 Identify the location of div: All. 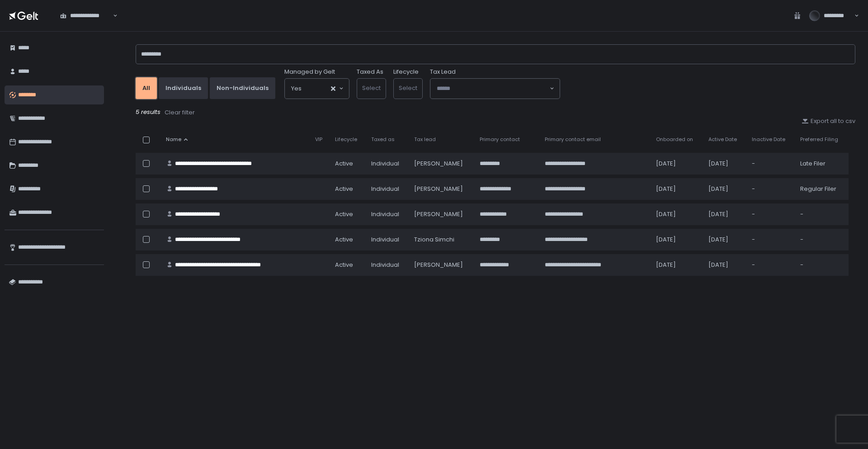
(146, 88).